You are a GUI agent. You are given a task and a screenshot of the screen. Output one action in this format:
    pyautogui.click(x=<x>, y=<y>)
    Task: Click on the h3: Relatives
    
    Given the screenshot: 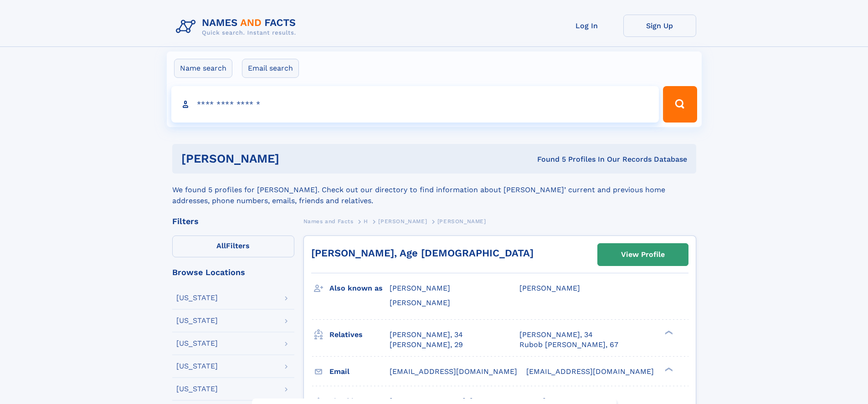 What is the action you would take?
    pyautogui.click(x=359, y=335)
    